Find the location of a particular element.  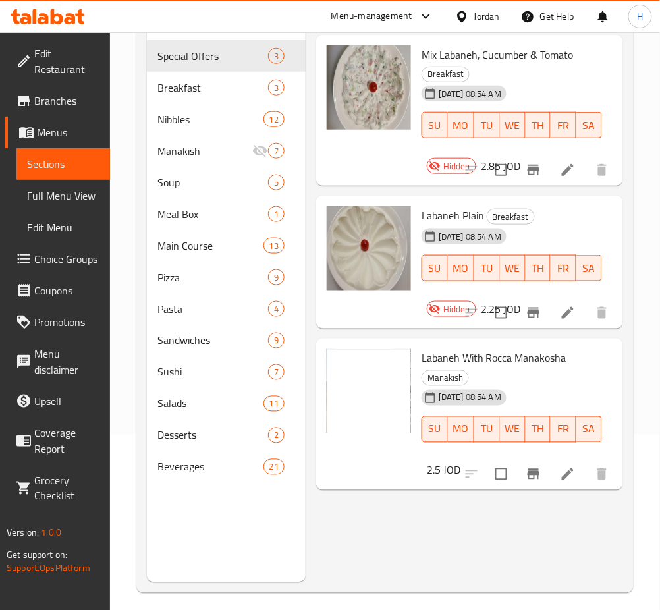

div: Pasta4 is located at coordinates (226, 309).